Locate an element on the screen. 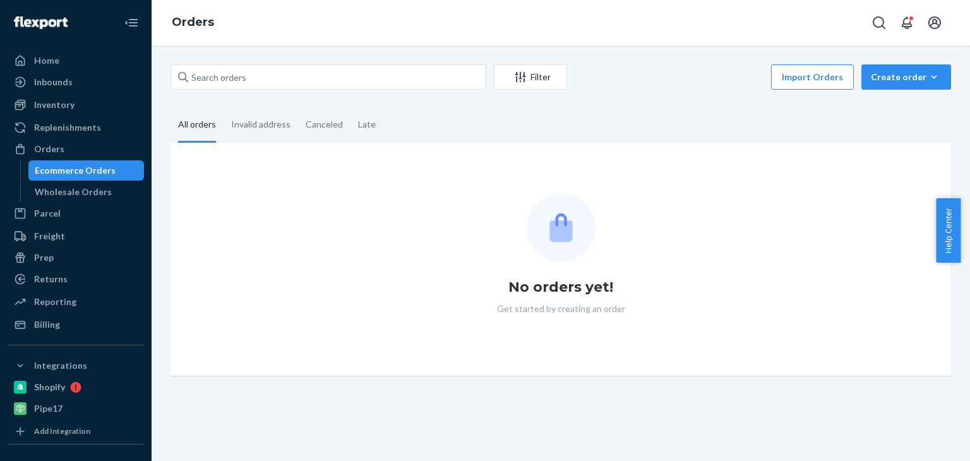 The width and height of the screenshot is (970, 461). a: Replenishments is located at coordinates (76, 128).